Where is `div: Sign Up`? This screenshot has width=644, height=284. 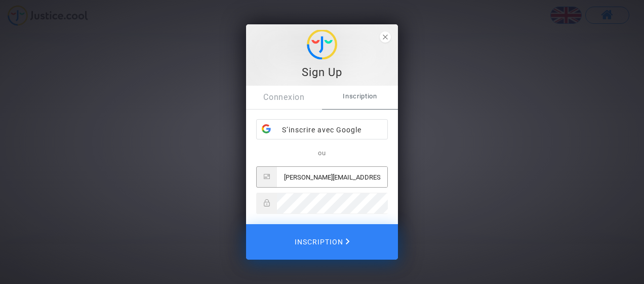 div: Sign Up is located at coordinates (322, 73).